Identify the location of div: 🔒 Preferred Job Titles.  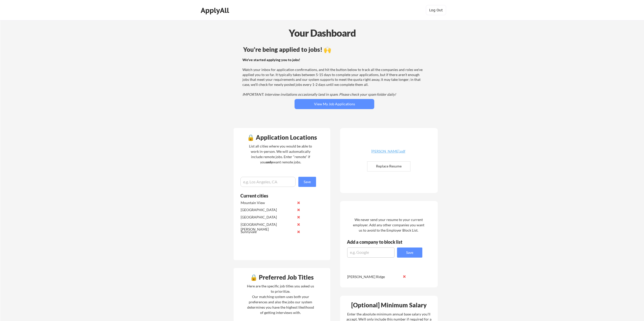
(282, 277).